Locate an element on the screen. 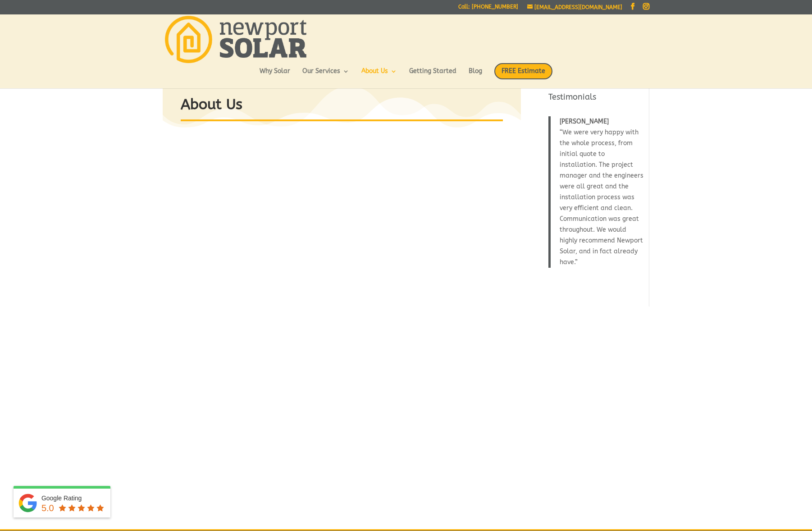 The width and height of the screenshot is (812, 531). a: About Us is located at coordinates (379, 76).